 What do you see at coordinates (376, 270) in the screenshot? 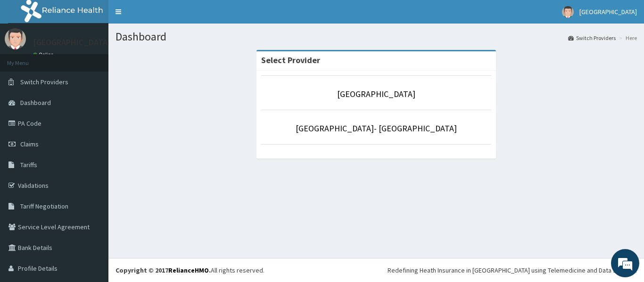
I see `footer: All rights reserved.` at bounding box center [376, 270].